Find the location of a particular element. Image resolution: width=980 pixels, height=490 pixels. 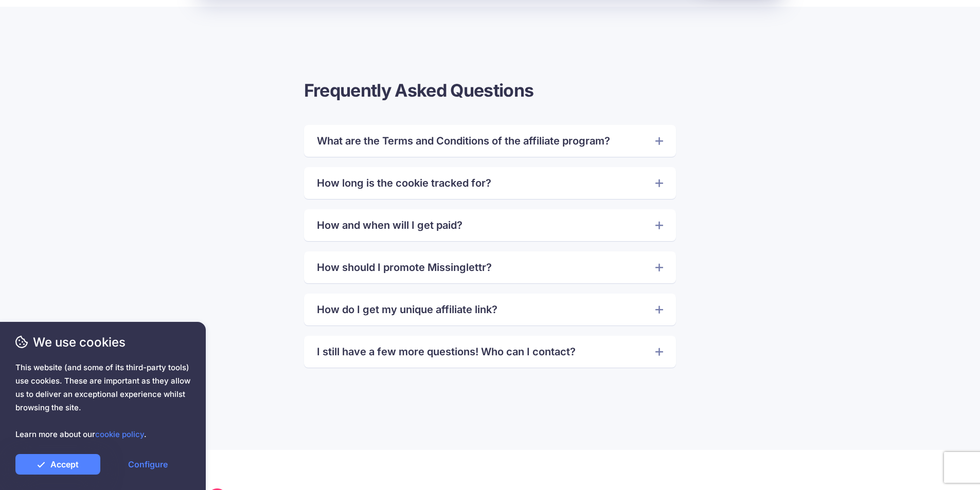

h3: Frequently Asked Questions is located at coordinates (490, 90).